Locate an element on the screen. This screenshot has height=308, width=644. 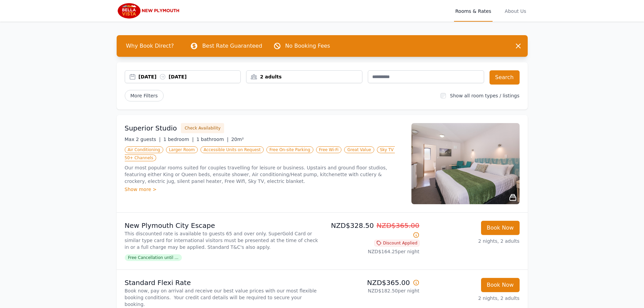
span: 20m² is located at coordinates (237, 139).